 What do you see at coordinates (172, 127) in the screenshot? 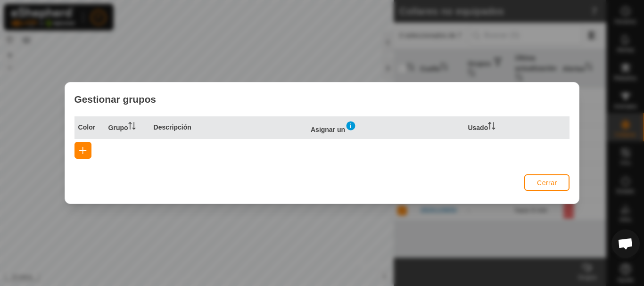
I see `font: Descripción` at bounding box center [172, 127].